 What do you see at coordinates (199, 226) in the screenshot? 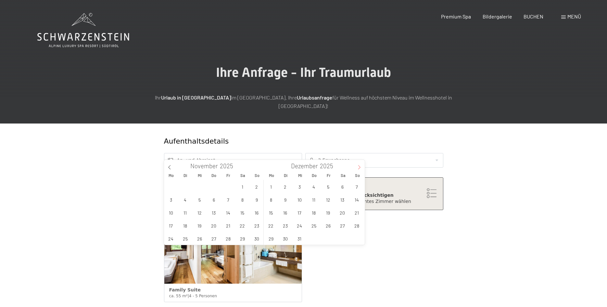
I see `span: November 19, 2025` at bounding box center [199, 226].